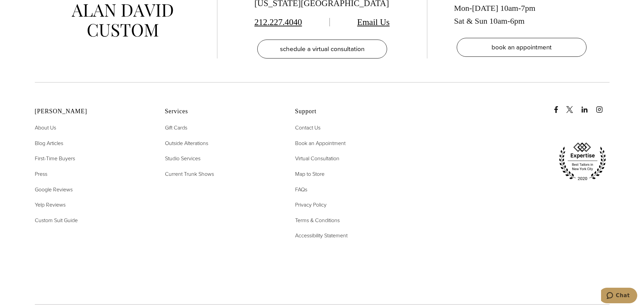  What do you see at coordinates (41, 174) in the screenshot?
I see `a: Press` at bounding box center [41, 174].